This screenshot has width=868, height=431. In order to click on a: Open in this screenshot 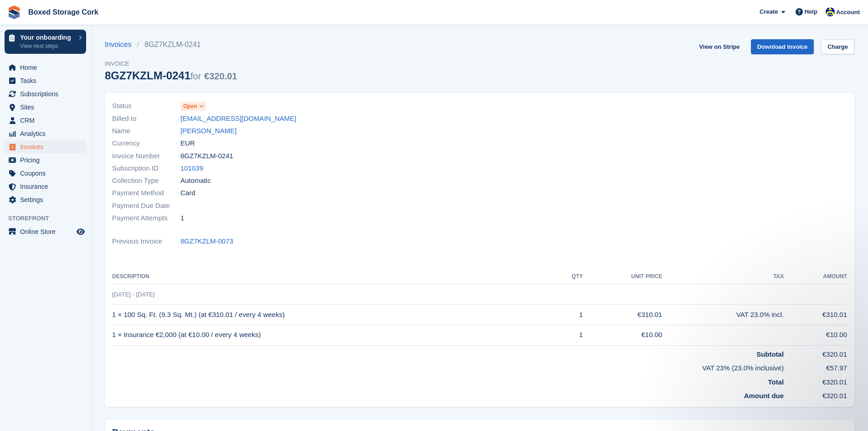, I will do `click(194, 106)`.